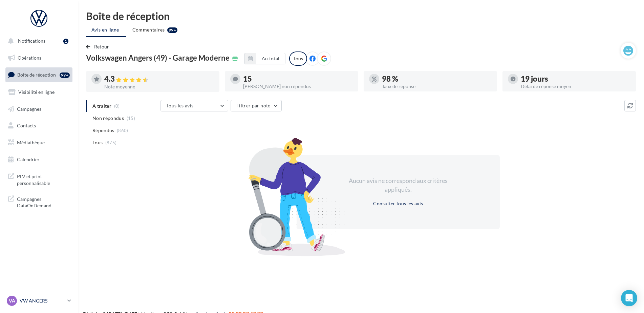 Image resolution: width=644 pixels, height=313 pixels. Describe the element at coordinates (256, 105) in the screenshot. I see `button: Filtrer par note` at that location.